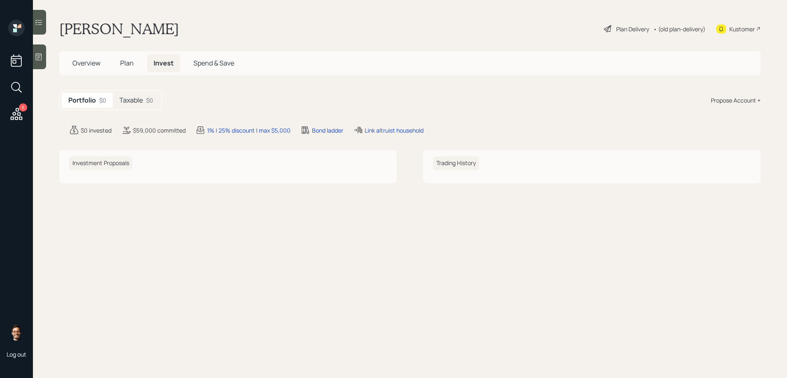  Describe the element at coordinates (736, 100) in the screenshot. I see `div: Propose Account +` at that location.